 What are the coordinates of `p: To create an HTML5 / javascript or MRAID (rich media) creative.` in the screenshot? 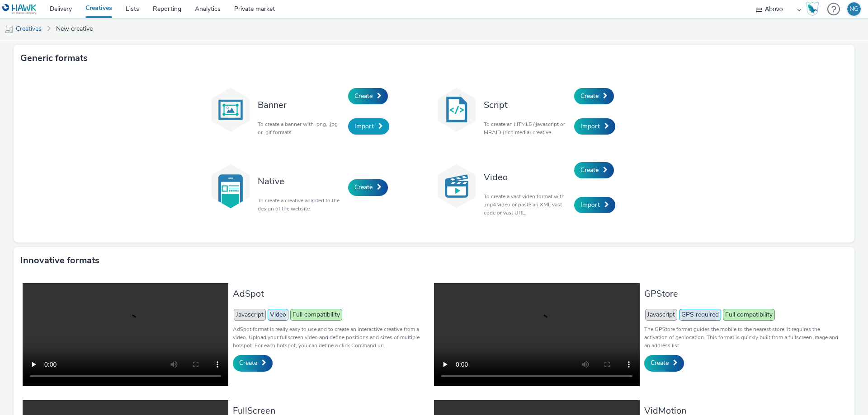 It's located at (527, 128).